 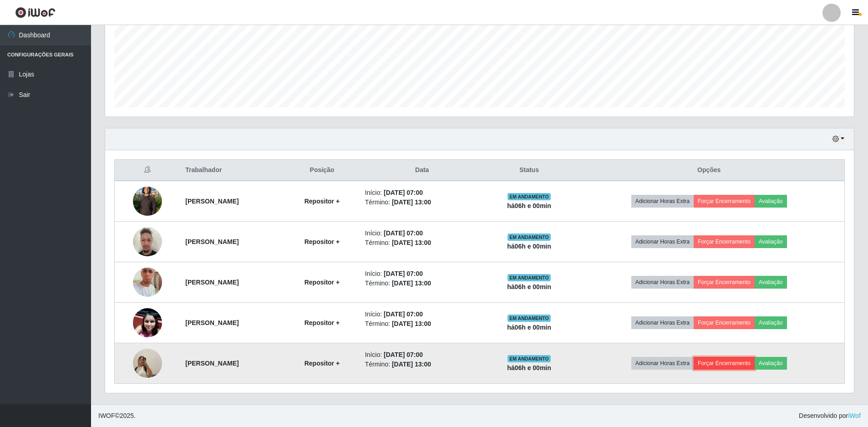 I want to click on th: Posição, so click(x=322, y=170).